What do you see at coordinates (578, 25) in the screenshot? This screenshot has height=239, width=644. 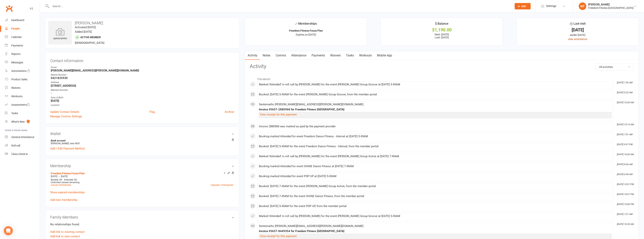 I see `div: Last visit` at bounding box center [578, 25].